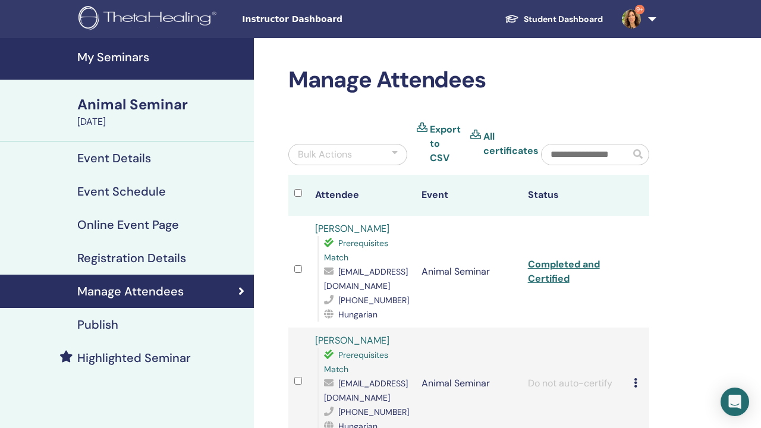  What do you see at coordinates (325, 155) in the screenshot?
I see `div: Bulk Actions` at bounding box center [325, 155].